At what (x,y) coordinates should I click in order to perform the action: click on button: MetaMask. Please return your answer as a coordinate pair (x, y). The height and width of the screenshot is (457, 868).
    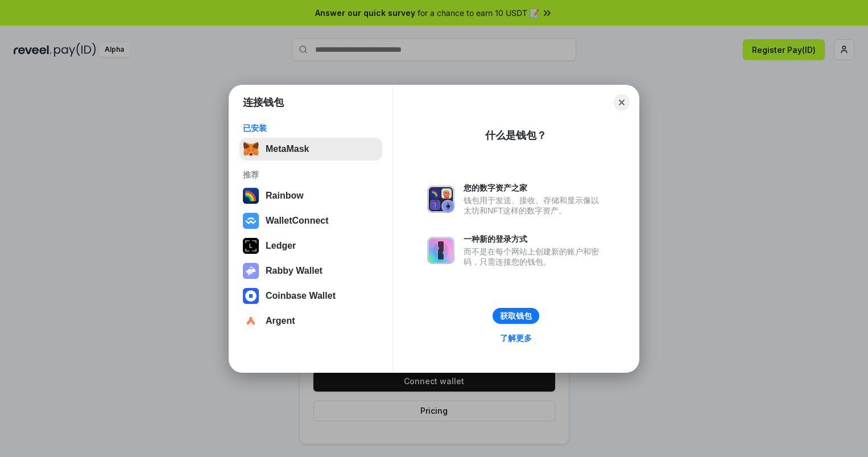
    Looking at the image, I should click on (311, 149).